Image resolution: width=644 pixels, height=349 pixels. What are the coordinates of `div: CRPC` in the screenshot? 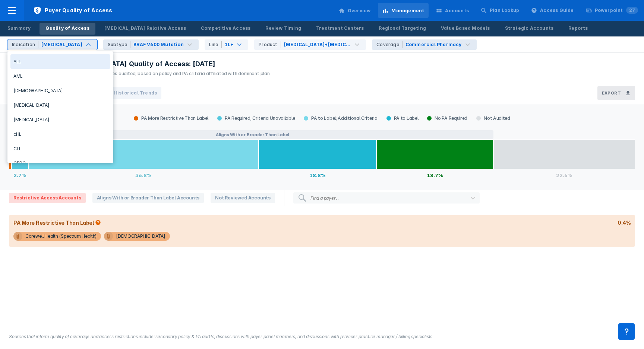 It's located at (61, 163).